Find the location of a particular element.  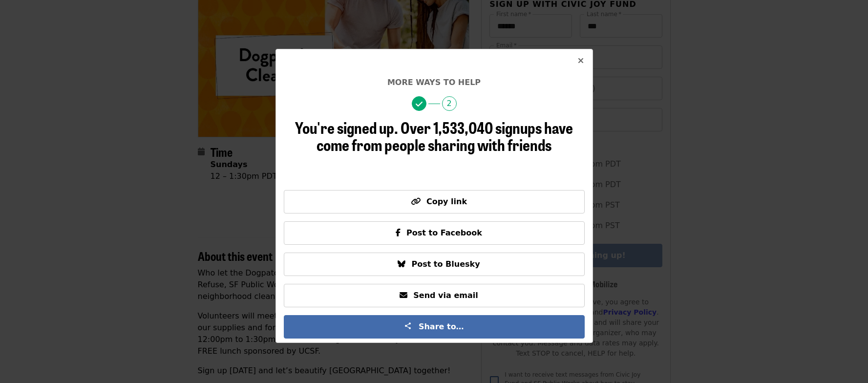

a: Post to Bluesky is located at coordinates (434, 264).